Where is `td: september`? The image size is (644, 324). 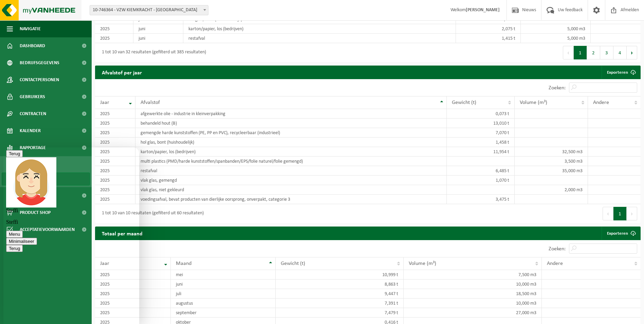
td: september is located at coordinates (223, 313).